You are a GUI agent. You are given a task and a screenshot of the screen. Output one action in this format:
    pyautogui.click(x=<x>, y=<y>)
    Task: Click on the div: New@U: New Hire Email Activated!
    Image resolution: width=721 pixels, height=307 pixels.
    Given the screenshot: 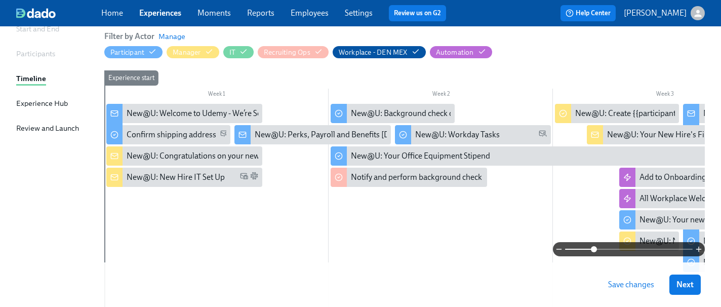 What is the action you would take?
    pyautogui.click(x=649, y=241)
    